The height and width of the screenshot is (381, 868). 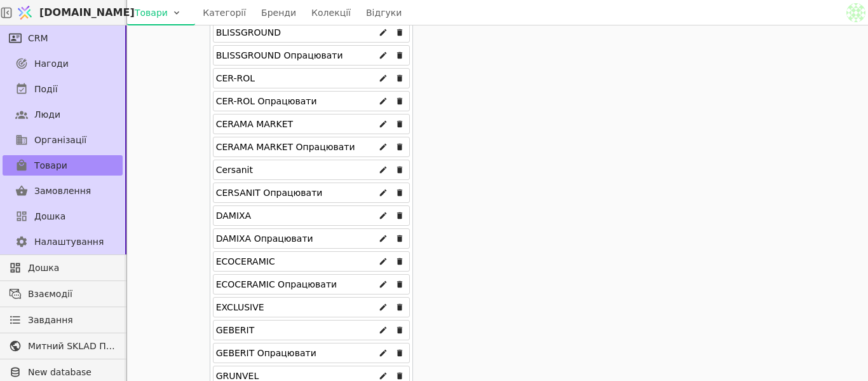 What do you see at coordinates (24, 13) in the screenshot?
I see `img: Logo` at bounding box center [24, 13].